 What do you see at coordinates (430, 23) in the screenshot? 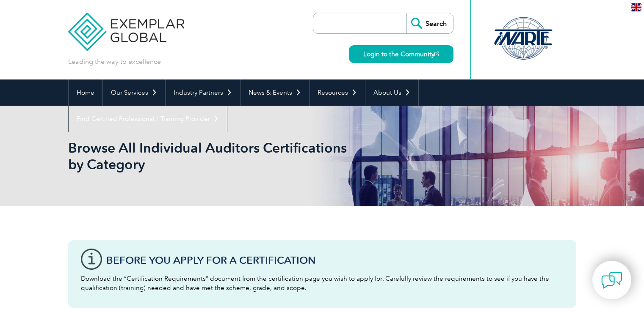
I see `input: Search` at bounding box center [430, 23].